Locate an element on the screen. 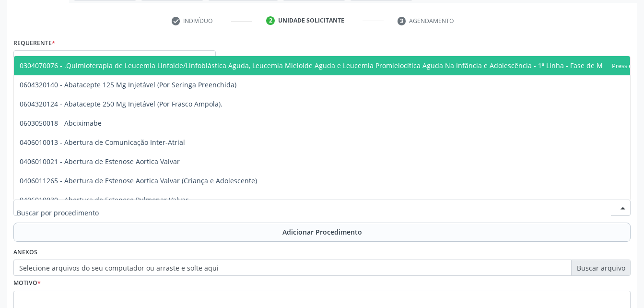 The height and width of the screenshot is (308, 644). span: 0406010021 - Abertura de Estenose Aortica Valvar is located at coordinates (100, 161).